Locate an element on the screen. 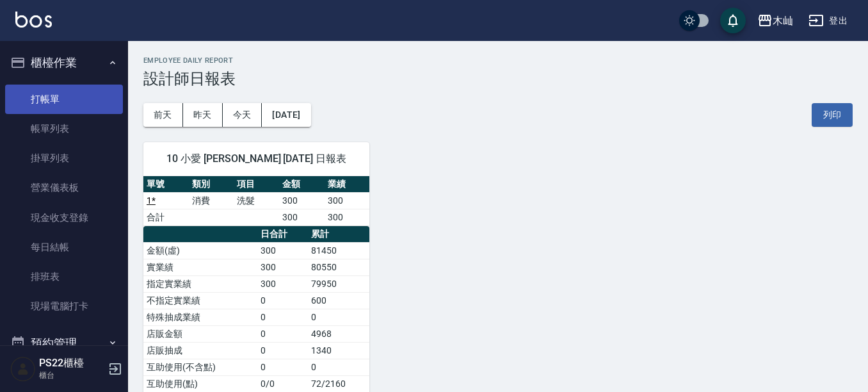  table: a dense table is located at coordinates (256, 201).